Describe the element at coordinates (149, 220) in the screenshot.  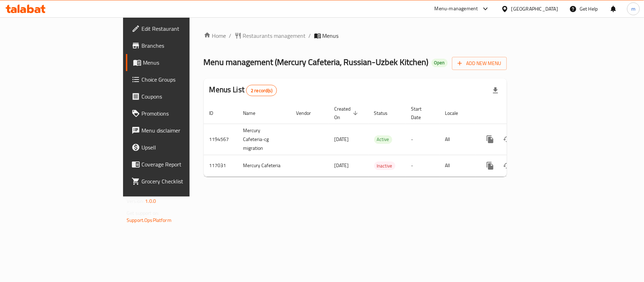
I see `a: Support.OpsPlatform` at that location.